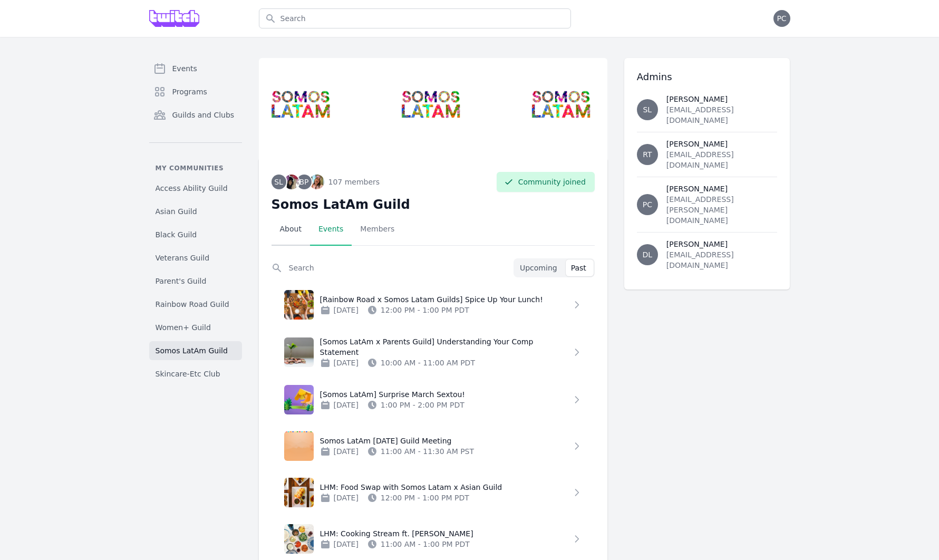  Describe the element at coordinates (176, 234) in the screenshot. I see `span: Black Guild` at that location.